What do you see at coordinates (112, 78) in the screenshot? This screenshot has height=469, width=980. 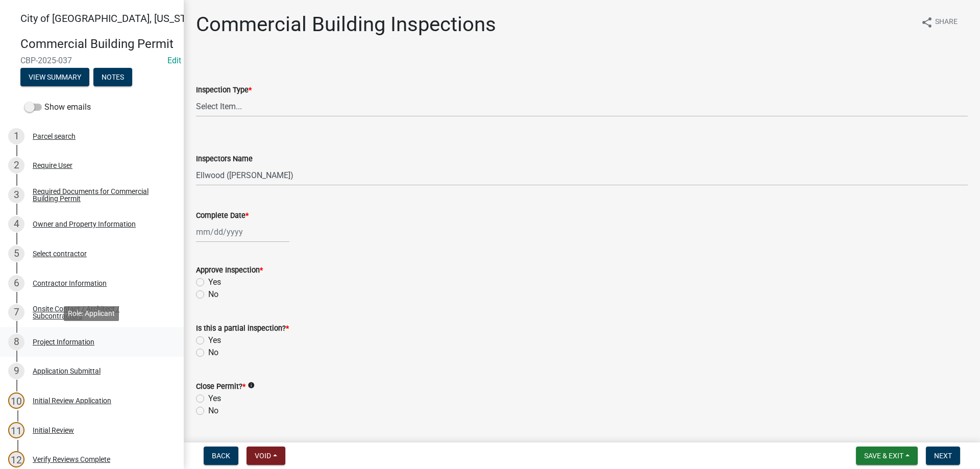 I see `wm-modal-confirm: Notes` at bounding box center [112, 78].